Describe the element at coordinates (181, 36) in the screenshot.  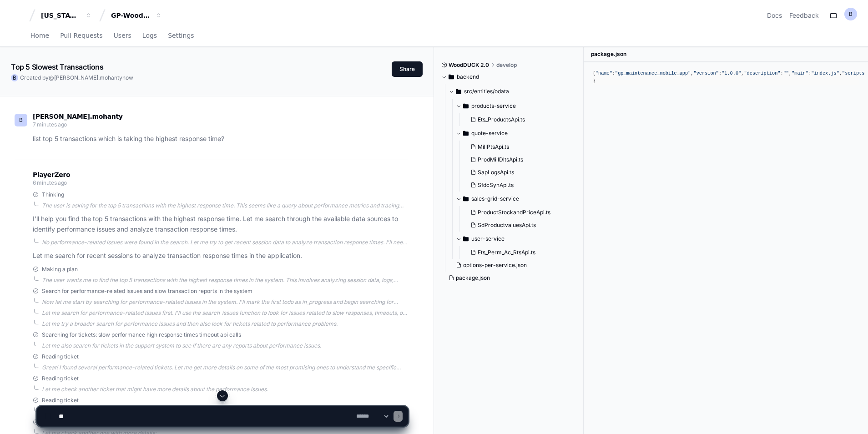
I see `a: Settings` at that location.